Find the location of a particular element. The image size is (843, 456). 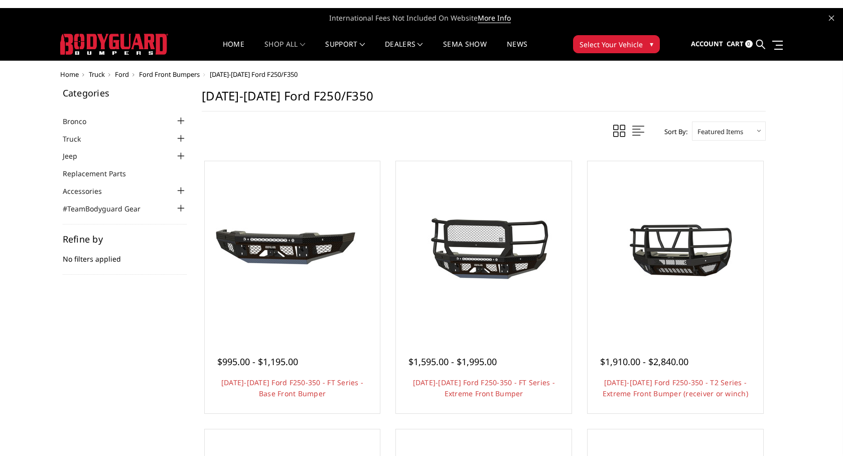

h5: Refine by is located at coordinates (125, 239).